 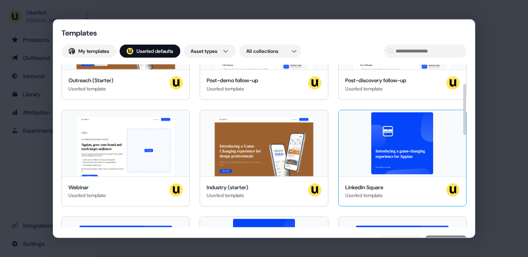 What do you see at coordinates (91, 81) in the screenshot?
I see `div: Outreach (Starter)` at bounding box center [91, 81].